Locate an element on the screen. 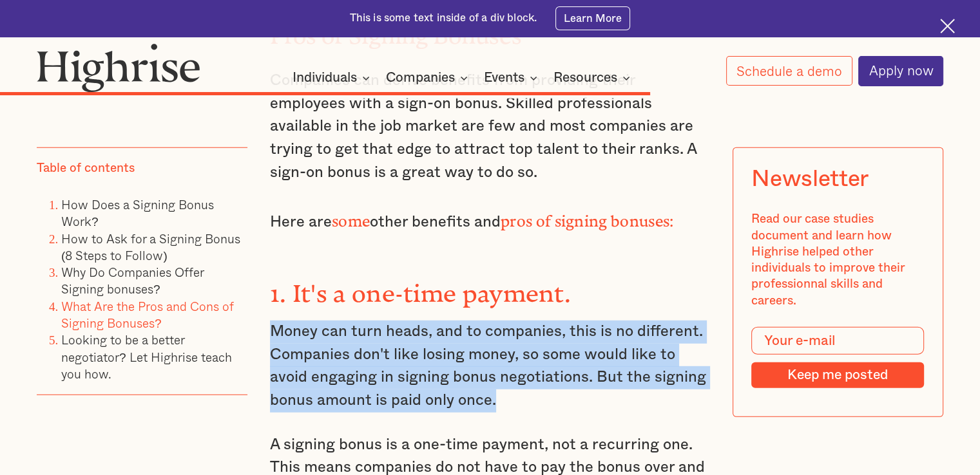 The height and width of the screenshot is (475, 980). strong: pros of signing bonuses: is located at coordinates (587, 217).